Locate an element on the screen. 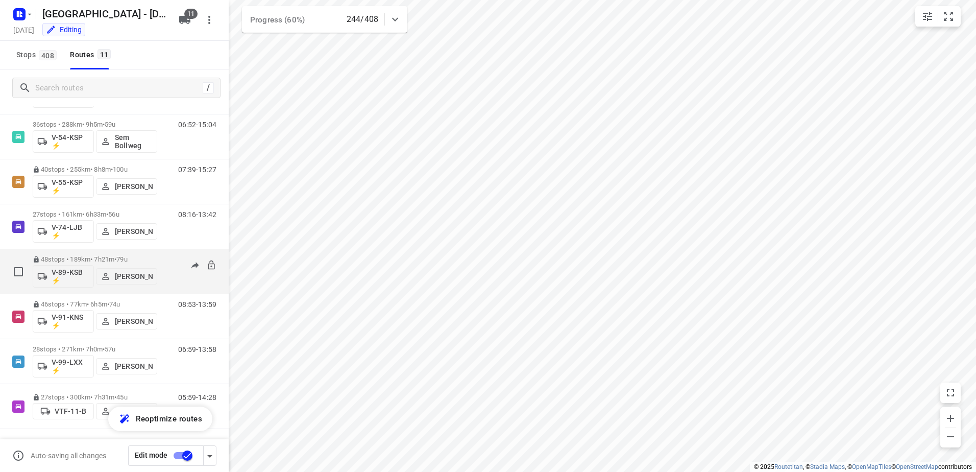 This screenshot has height=472, width=976. button: V-54-KSP ⚡ is located at coordinates (63, 141).